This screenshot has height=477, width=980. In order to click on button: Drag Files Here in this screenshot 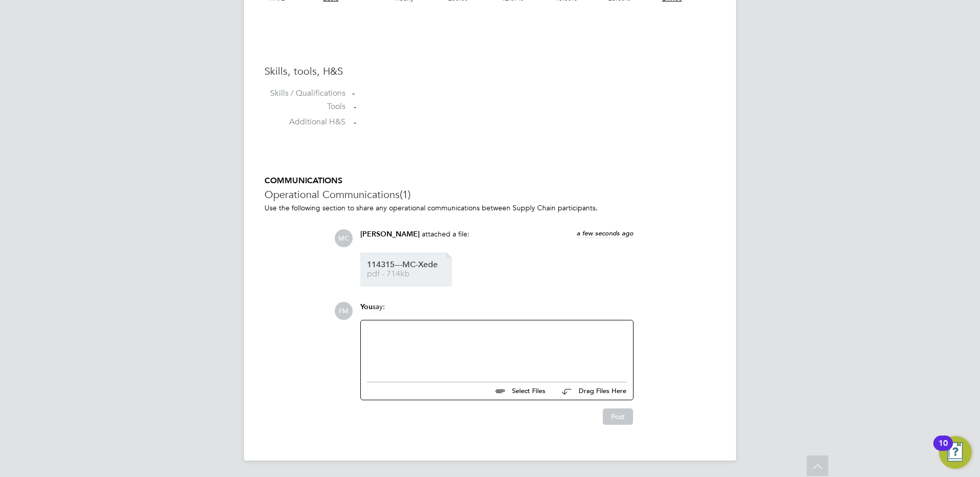, I will do `click(590, 392)`.